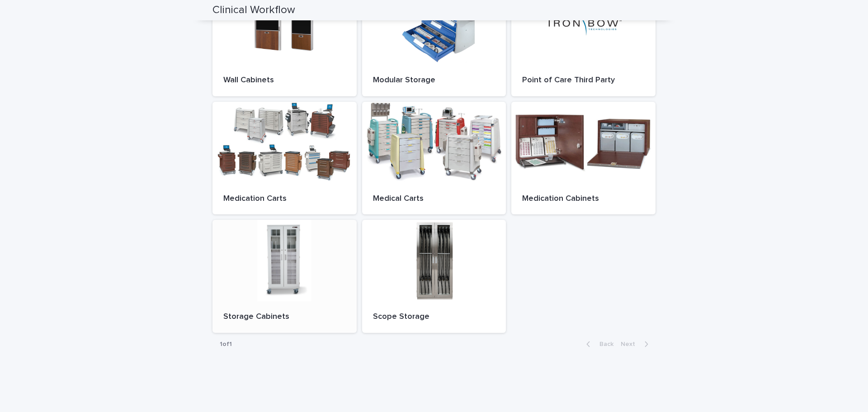 The image size is (868, 412). What do you see at coordinates (434, 158) in the screenshot?
I see `a: Medical Carts` at bounding box center [434, 158].